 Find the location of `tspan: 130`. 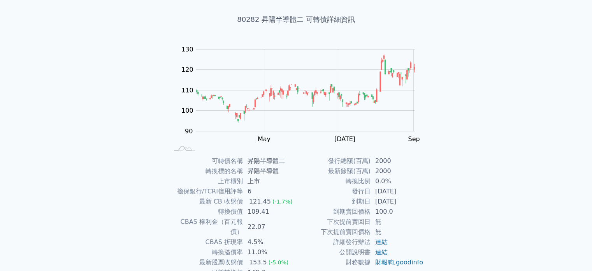

tspan: 130 is located at coordinates (187, 49).